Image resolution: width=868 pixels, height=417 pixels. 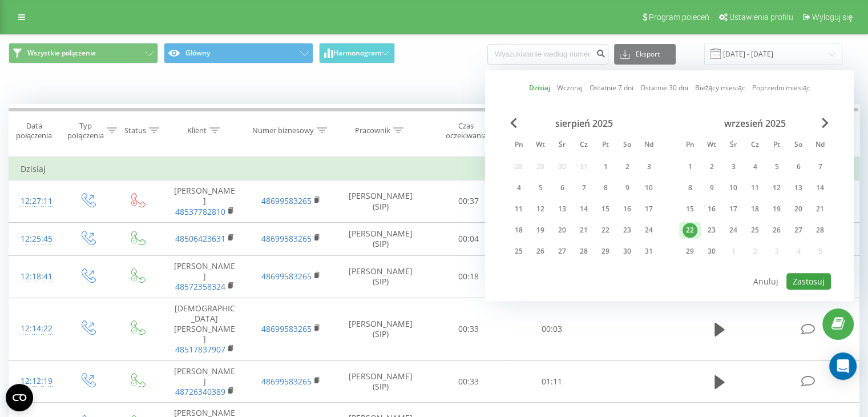 I want to click on div: pt 5 wrz 2025, so click(x=777, y=167).